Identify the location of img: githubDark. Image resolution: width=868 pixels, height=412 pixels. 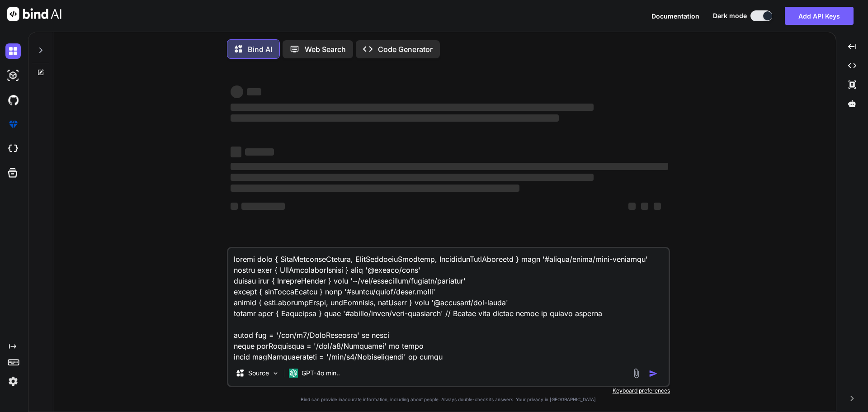
(13, 100).